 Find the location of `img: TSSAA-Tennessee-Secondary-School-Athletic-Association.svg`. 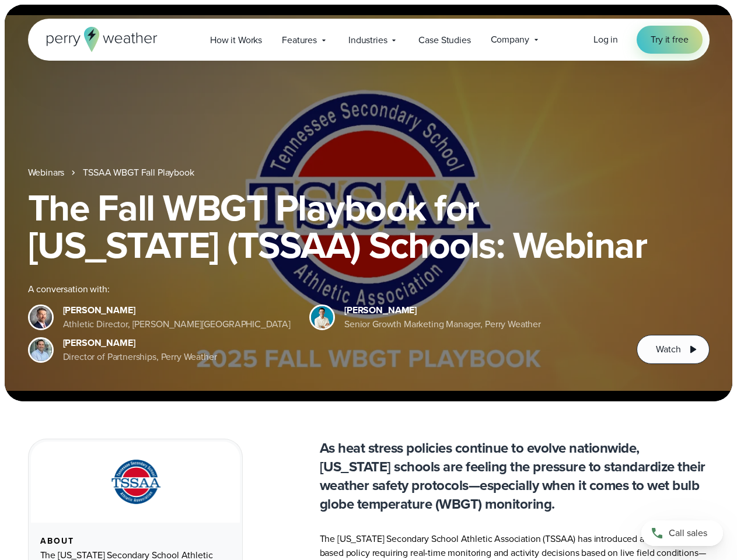

img: TSSAA-Tennessee-Secondary-School-Athletic-Association.svg is located at coordinates (136, 482).